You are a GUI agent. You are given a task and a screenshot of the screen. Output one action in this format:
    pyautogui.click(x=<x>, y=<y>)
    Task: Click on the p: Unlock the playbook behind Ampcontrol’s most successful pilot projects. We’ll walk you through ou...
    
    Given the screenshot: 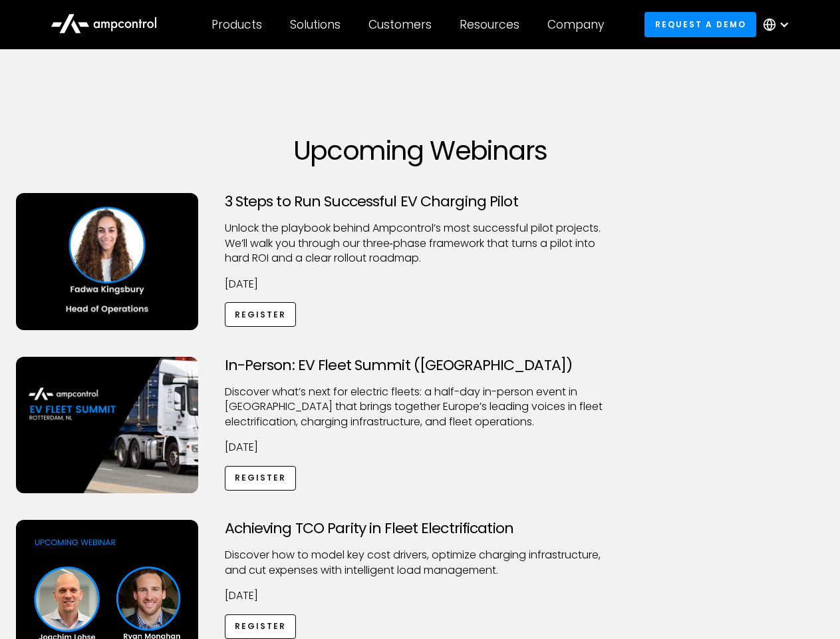 What is the action you would take?
    pyautogui.click(x=420, y=242)
    